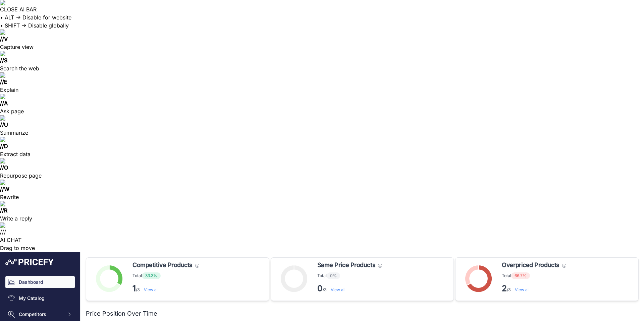  Describe the element at coordinates (29, 262) in the screenshot. I see `img: Pricefy Logo` at that location.